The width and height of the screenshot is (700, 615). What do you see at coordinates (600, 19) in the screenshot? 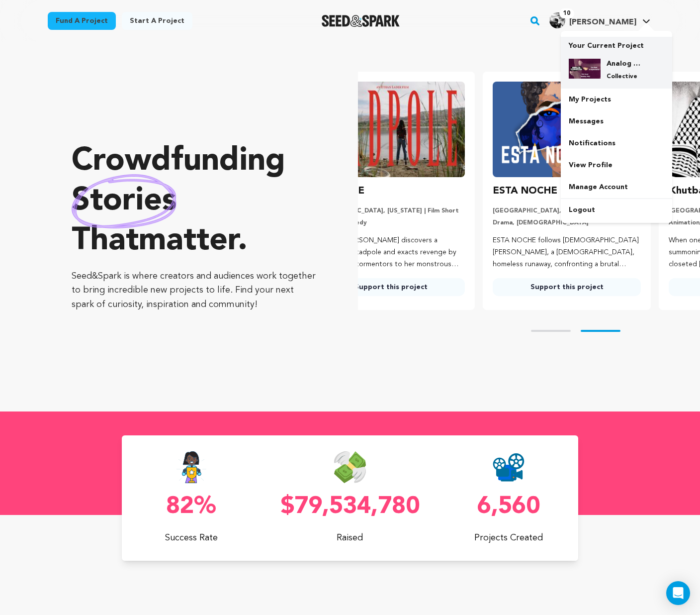
I see `a: Kate H.'s Profile` at bounding box center [600, 19].